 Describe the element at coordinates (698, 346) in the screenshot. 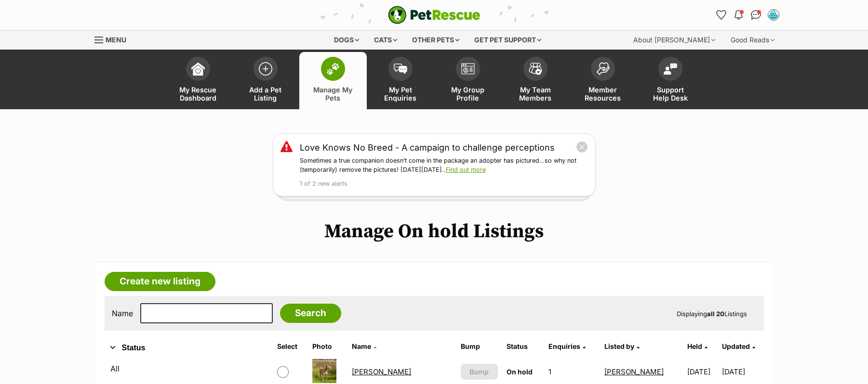

I see `a: Held` at that location.